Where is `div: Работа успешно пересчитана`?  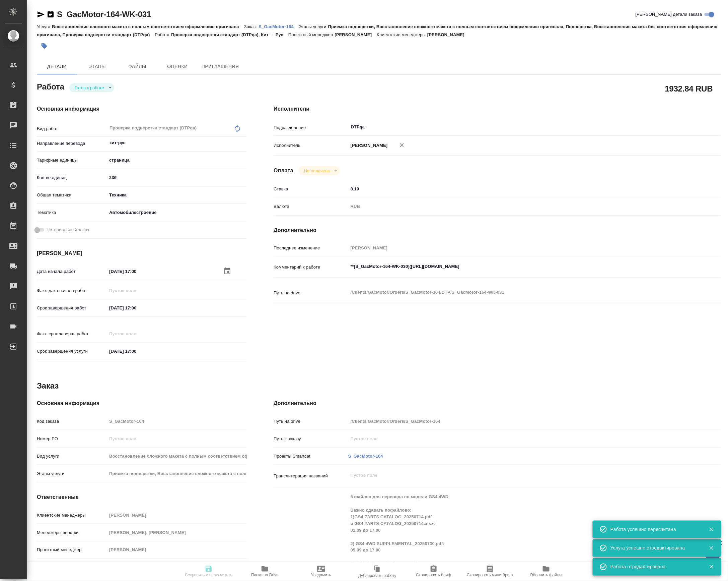 div: Работа успешно пересчитана is located at coordinates (655, 529).